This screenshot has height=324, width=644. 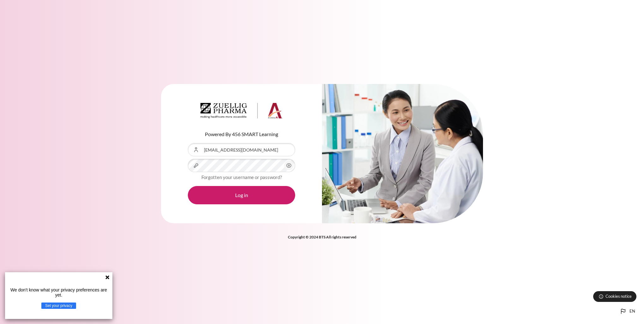 What do you see at coordinates (242, 150) in the screenshot?
I see `input: Username or Email Address` at bounding box center [242, 150].